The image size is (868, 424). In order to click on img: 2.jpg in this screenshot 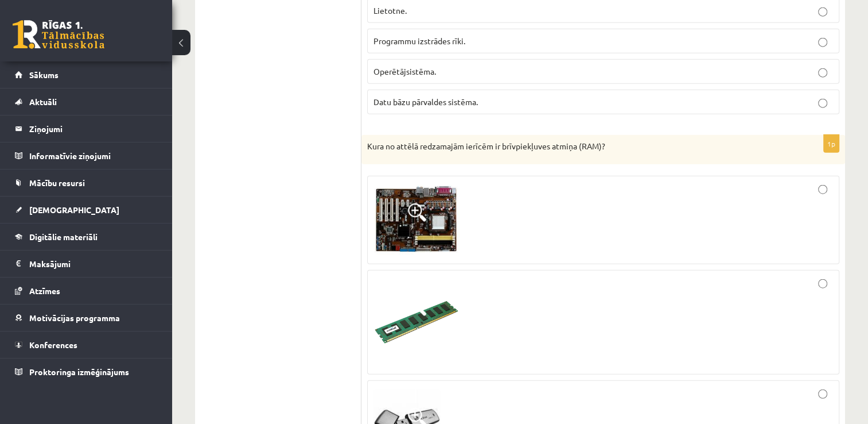, I will do `click(417, 322)`.